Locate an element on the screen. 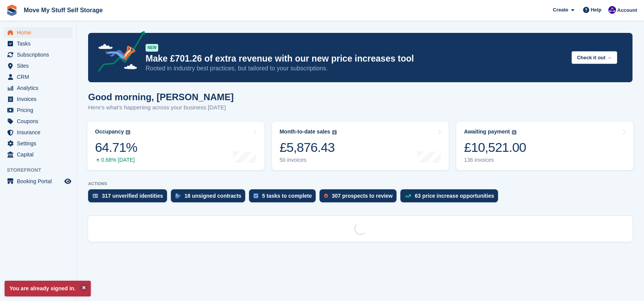  img: verify_identity-adf6edd0f0f0b5bbfe63781bf79b02c33cf7c696d77639b501bdc392416b5a36.svg is located at coordinates (95, 196).